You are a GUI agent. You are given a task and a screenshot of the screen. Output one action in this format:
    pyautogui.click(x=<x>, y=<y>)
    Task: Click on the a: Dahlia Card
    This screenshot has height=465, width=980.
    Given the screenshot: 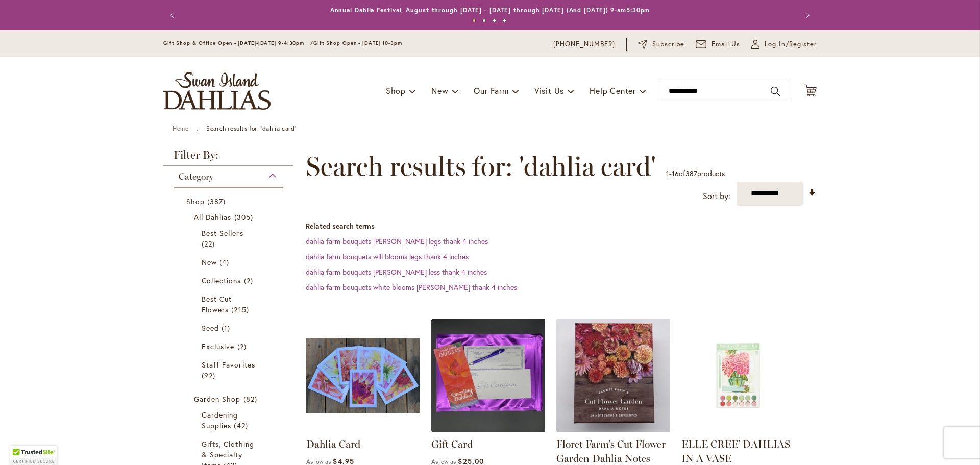 What is the action you would take?
    pyautogui.click(x=334, y=444)
    